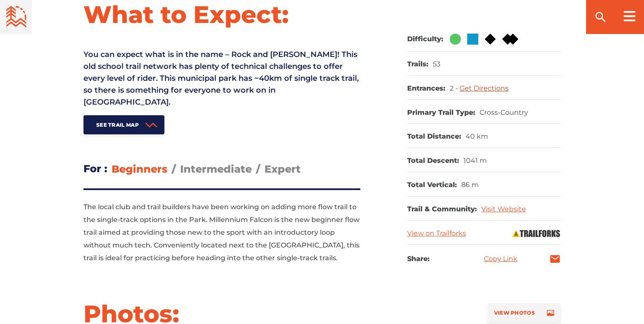  What do you see at coordinates (484, 88) in the screenshot?
I see `a: Get Directions` at bounding box center [484, 88].